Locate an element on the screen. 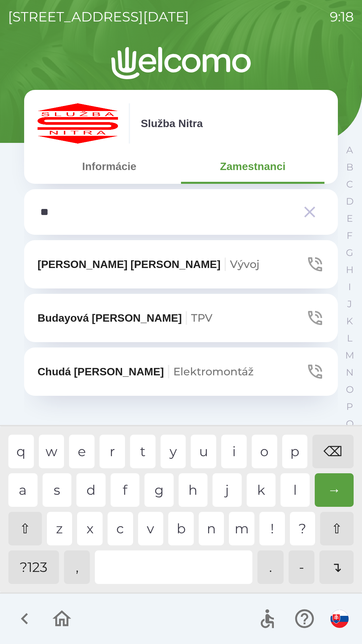 This screenshot has height=644, width=362. button: Informácie is located at coordinates (109, 166).